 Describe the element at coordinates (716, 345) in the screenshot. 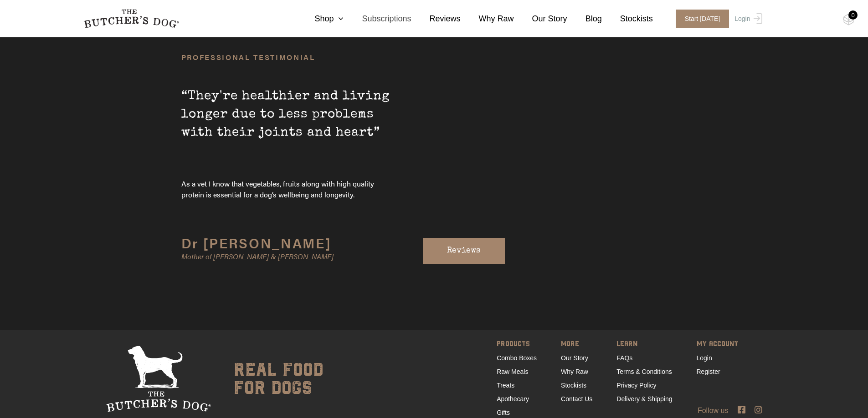

I see `span: MY ACCOUNT` at that location.